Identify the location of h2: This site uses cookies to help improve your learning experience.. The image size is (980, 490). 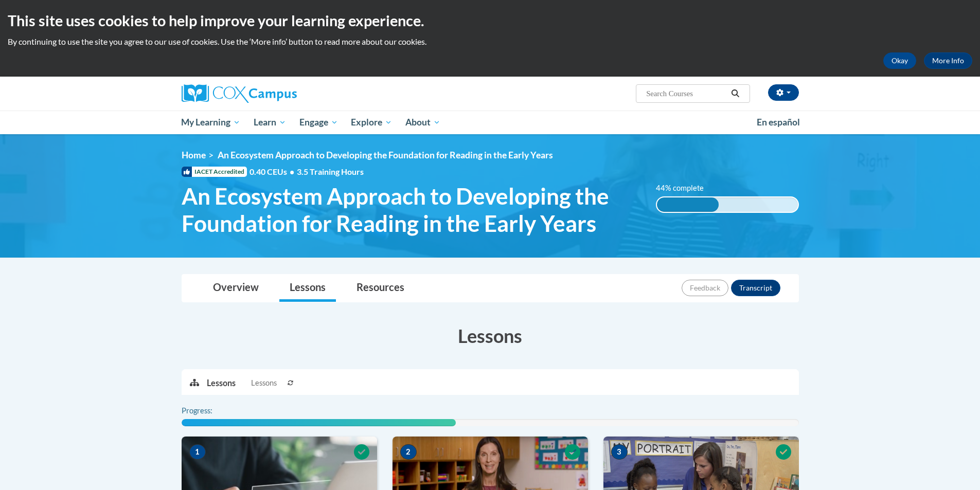
(490, 20).